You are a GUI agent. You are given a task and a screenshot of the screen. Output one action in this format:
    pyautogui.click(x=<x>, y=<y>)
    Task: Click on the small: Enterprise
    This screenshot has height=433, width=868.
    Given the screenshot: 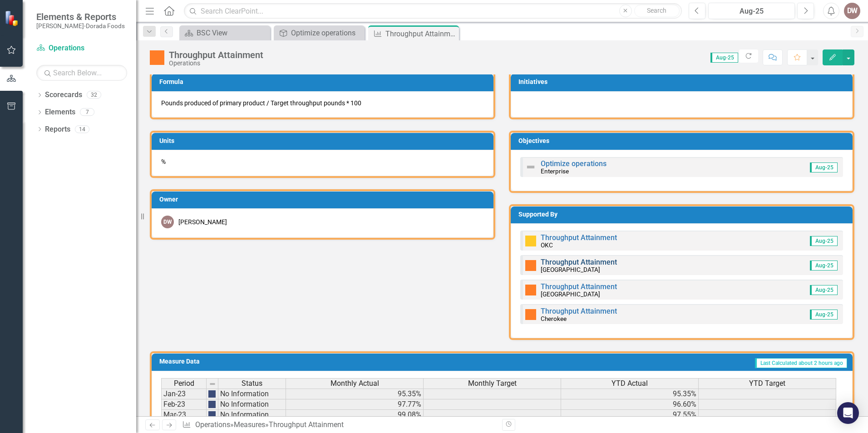 What is the action you would take?
    pyautogui.click(x=555, y=171)
    